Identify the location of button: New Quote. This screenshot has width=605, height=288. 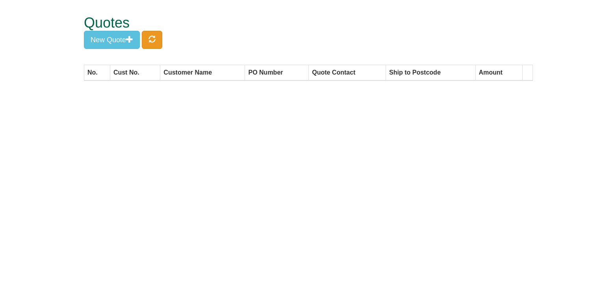
(112, 40).